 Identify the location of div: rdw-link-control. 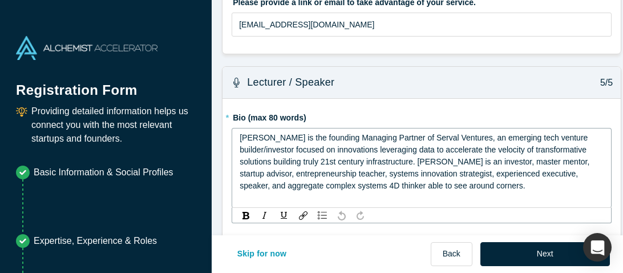
(303, 215).